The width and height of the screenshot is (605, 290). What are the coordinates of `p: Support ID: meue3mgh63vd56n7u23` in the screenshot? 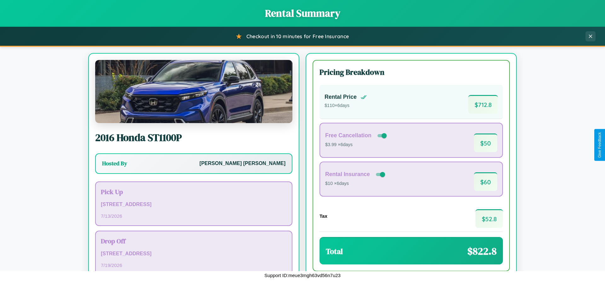 It's located at (302, 275).